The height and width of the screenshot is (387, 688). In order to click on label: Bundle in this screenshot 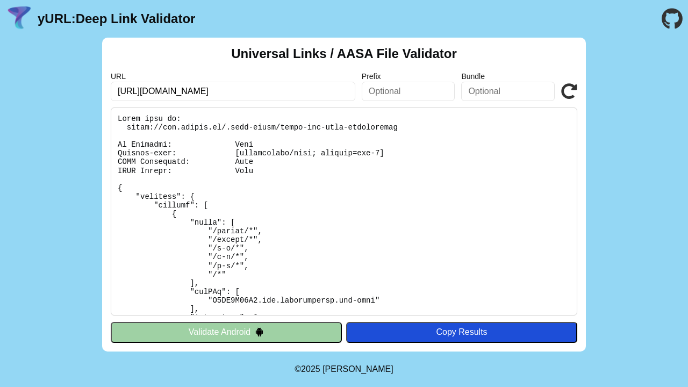, I will do `click(508, 76)`.